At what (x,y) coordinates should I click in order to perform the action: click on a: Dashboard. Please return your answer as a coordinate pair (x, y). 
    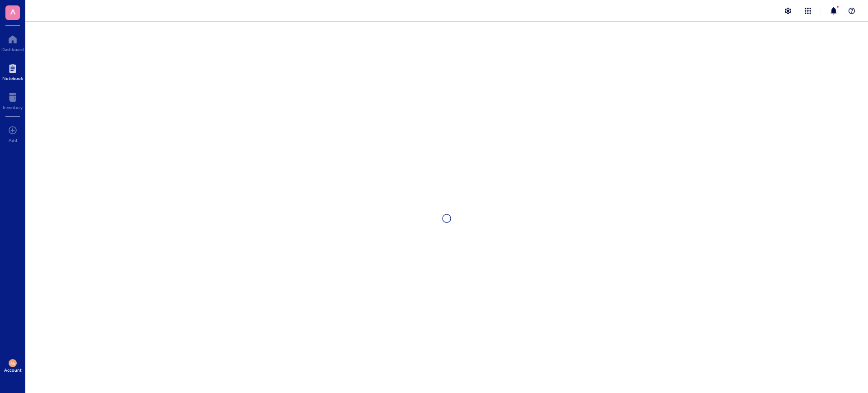
    Looking at the image, I should click on (13, 42).